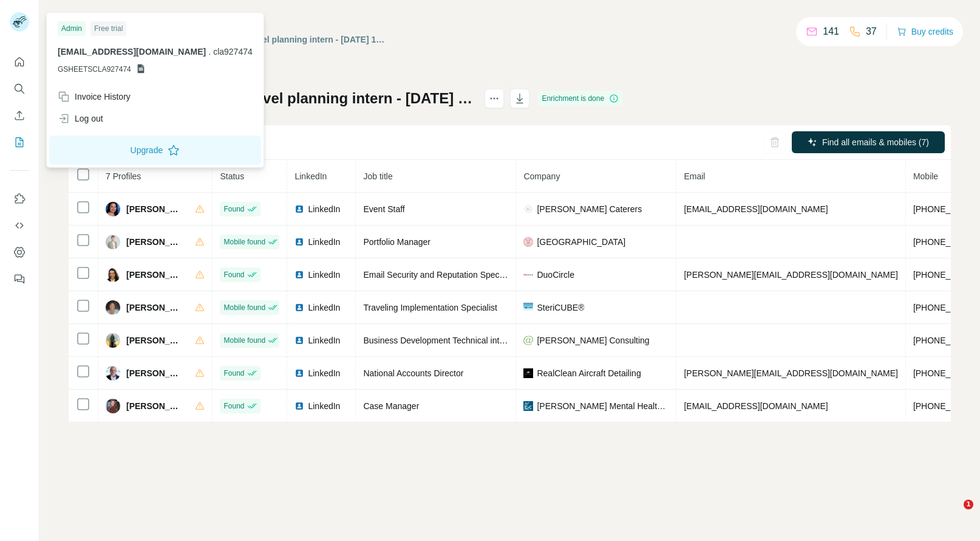 Image resolution: width=980 pixels, height=541 pixels. What do you see at coordinates (19, 225) in the screenshot?
I see `button: Use Surfe API` at bounding box center [19, 225].